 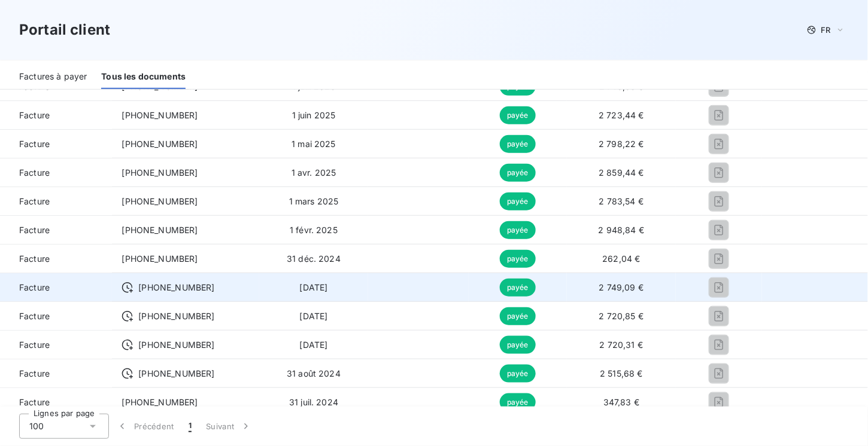 What do you see at coordinates (621, 259) in the screenshot?
I see `span: 262,04 €` at bounding box center [621, 259].